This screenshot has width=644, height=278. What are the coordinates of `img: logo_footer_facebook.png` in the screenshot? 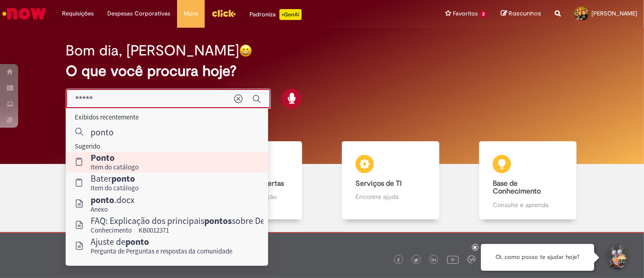 It's located at (398, 260).